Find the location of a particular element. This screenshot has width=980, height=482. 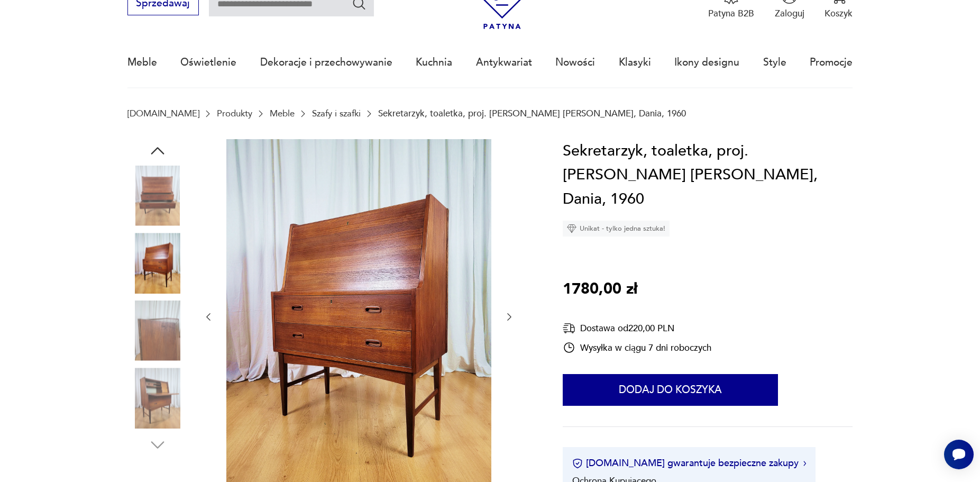

div: Wysyłka w ciągu 7 dni roboczych is located at coordinates (637, 347).